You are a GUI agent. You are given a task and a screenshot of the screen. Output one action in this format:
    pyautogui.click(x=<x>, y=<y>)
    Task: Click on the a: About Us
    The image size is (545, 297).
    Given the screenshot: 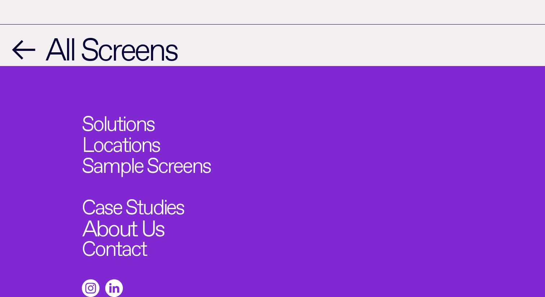 What is the action you would take?
    pyautogui.click(x=123, y=225)
    